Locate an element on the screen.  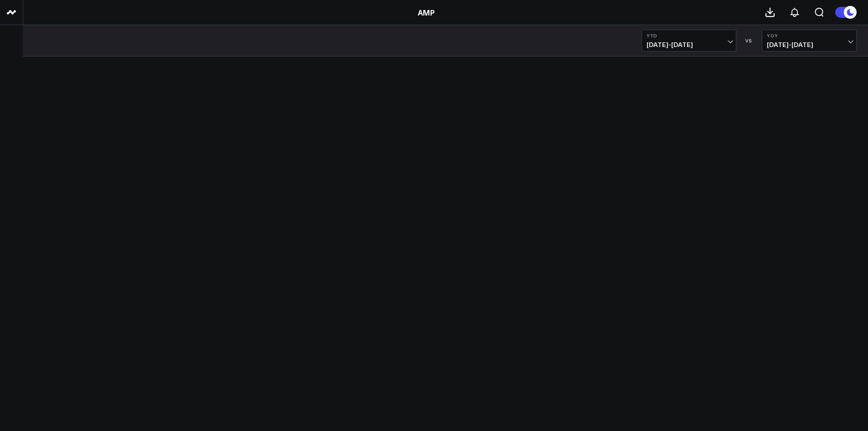
b: YoY is located at coordinates (809, 36).